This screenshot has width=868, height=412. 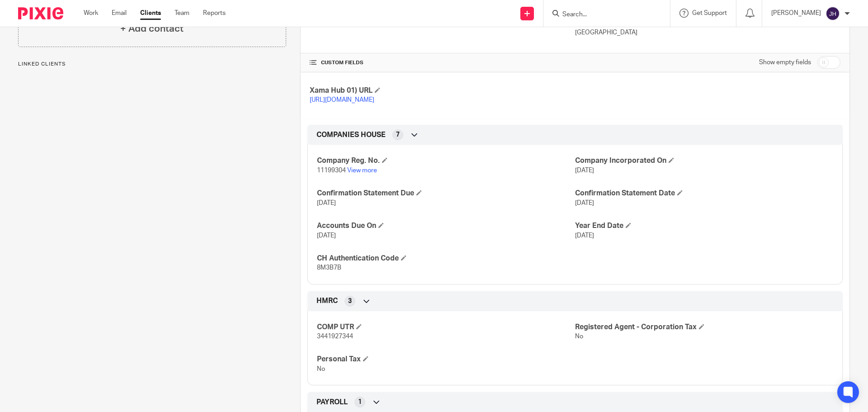 I want to click on a: View more, so click(x=362, y=170).